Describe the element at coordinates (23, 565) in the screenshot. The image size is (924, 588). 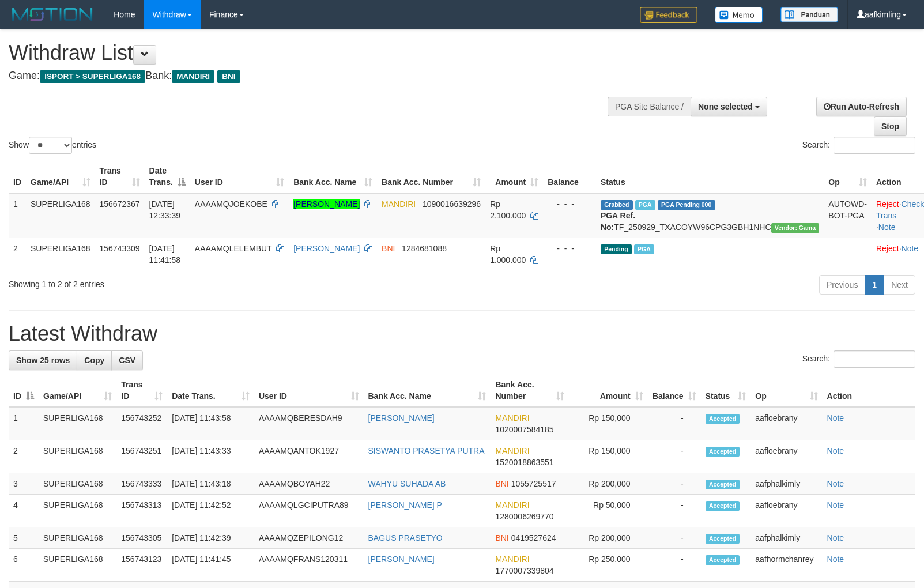
I see `td: 6` at that location.